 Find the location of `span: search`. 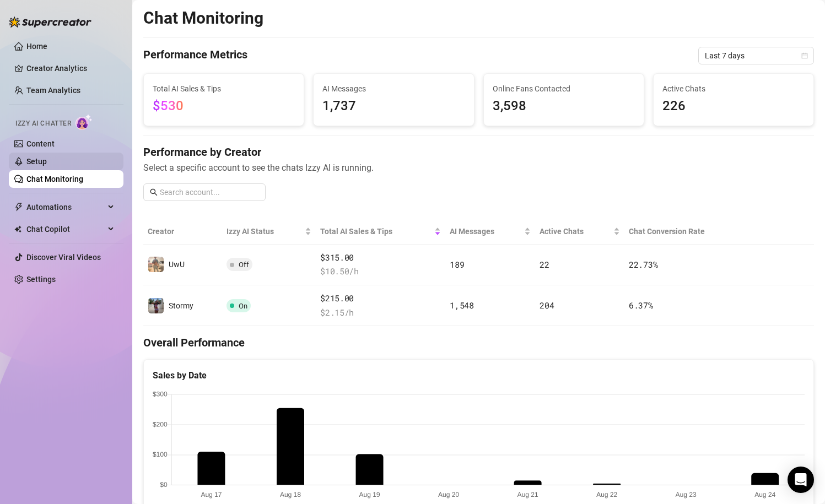

span: search is located at coordinates (154, 192).